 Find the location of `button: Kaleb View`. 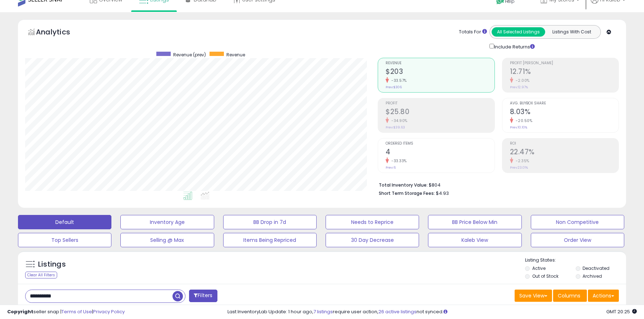

button: Kaleb View is located at coordinates (475, 240).